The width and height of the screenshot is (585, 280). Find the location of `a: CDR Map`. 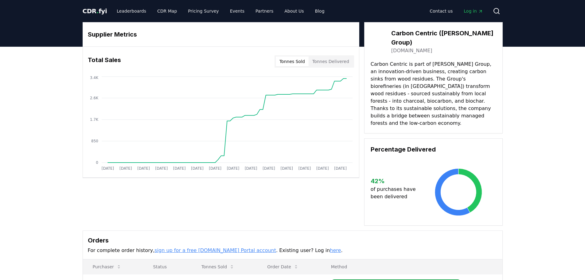

a: CDR Map is located at coordinates (167, 11).